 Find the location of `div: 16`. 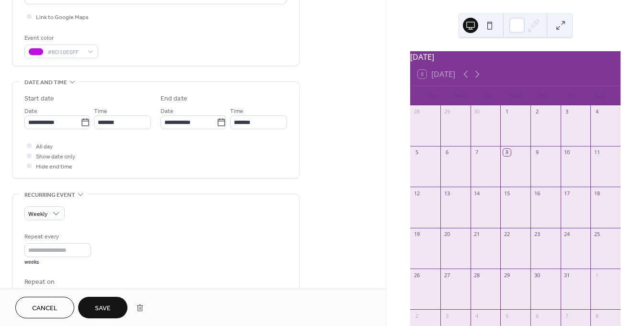

div: 16 is located at coordinates (537, 193).